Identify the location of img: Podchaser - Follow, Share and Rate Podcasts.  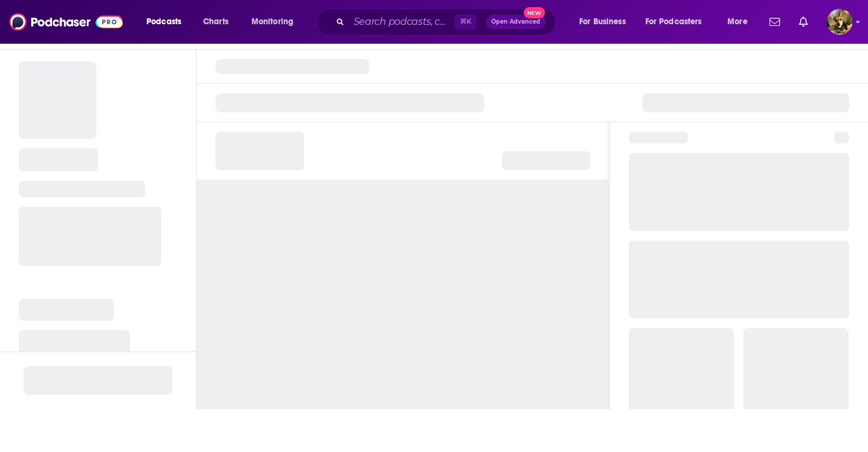
(66, 22).